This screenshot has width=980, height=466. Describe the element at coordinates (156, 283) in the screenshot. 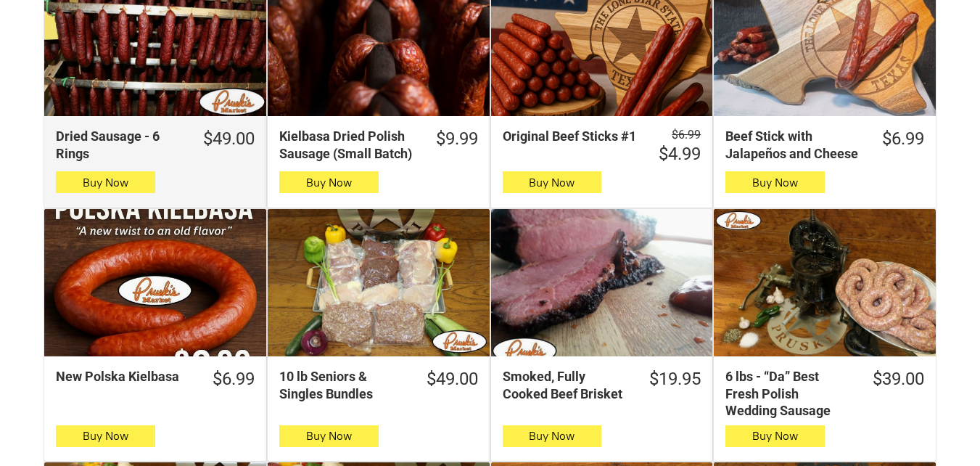

I see `a: New Polska Kielbasa` at that location.